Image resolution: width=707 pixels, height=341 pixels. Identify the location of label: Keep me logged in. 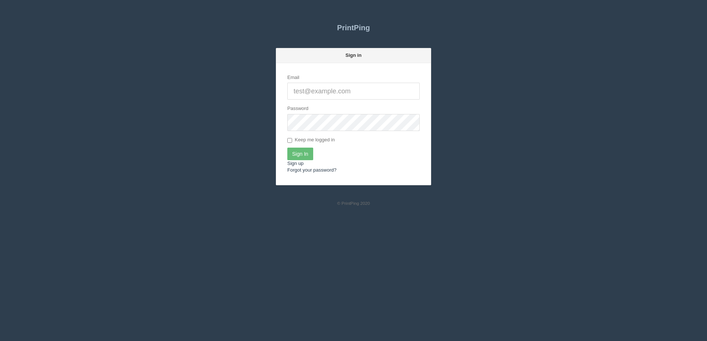
(311, 140).